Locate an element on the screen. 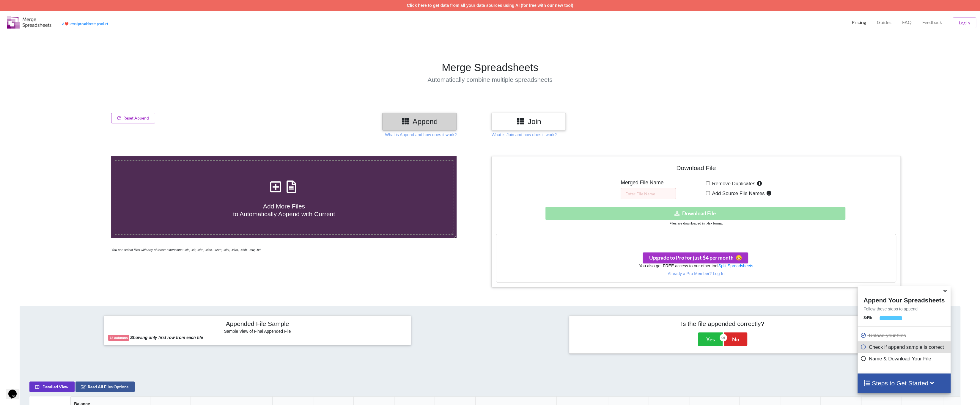 This screenshot has height=405, width=980. h4: Appended File Sample is located at coordinates (257, 324).